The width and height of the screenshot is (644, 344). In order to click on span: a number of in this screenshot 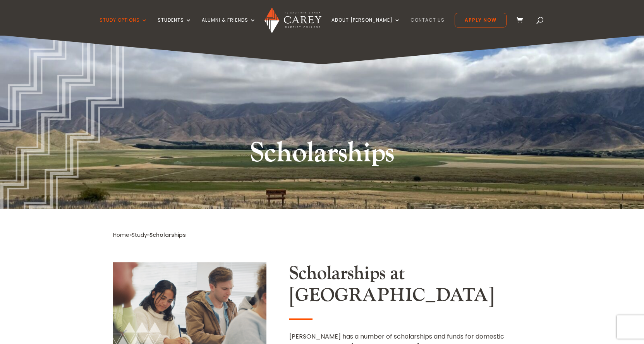, I will do `click(373, 336)`.